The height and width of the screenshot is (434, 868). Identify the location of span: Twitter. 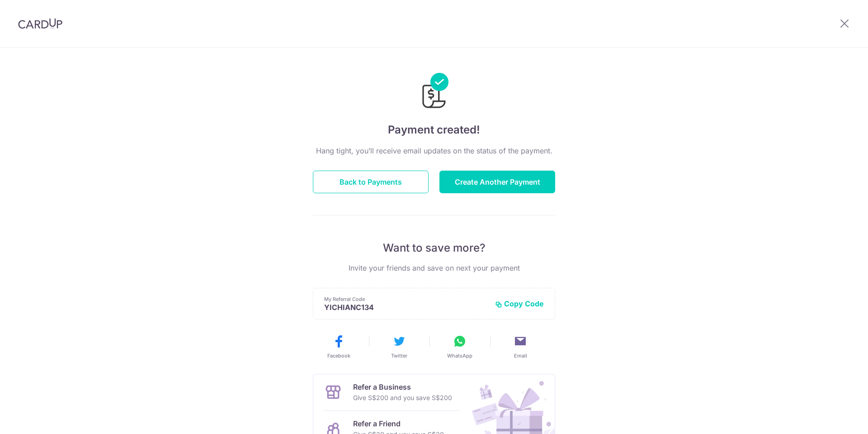
(399, 356).